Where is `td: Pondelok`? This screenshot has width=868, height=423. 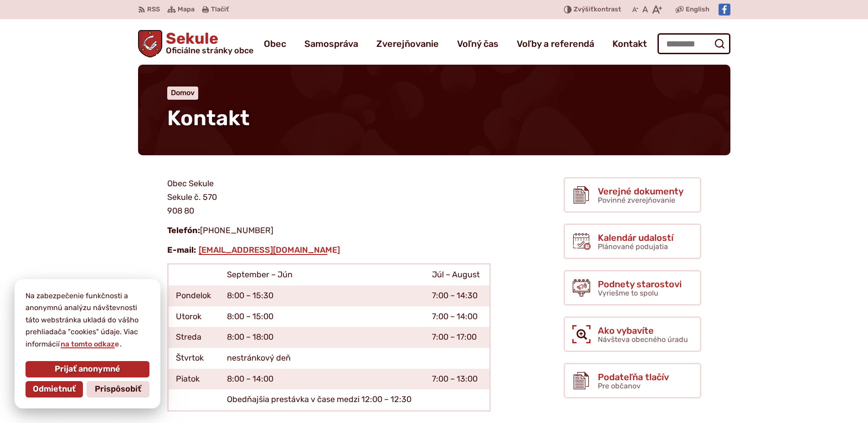 td: Pondelok is located at coordinates (194, 296).